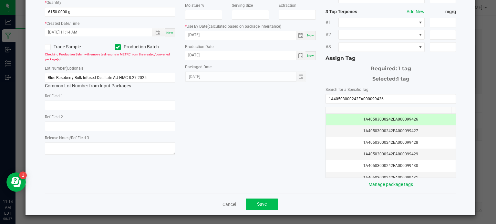 Image resolution: width=496 pixels, height=224 pixels. What do you see at coordinates (390, 67) in the screenshot?
I see `div: Required: 1 tag` at bounding box center [390, 67].